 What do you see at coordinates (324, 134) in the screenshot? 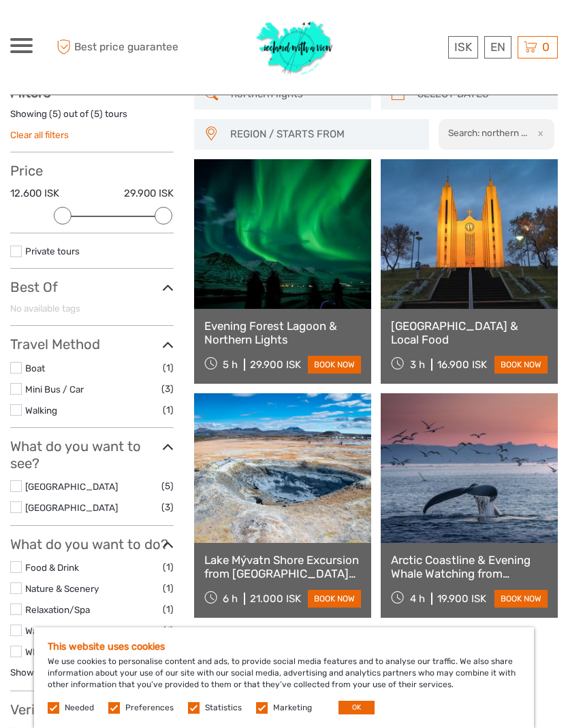
I see `span: REGION / STARTS FROM` at bounding box center [324, 134].